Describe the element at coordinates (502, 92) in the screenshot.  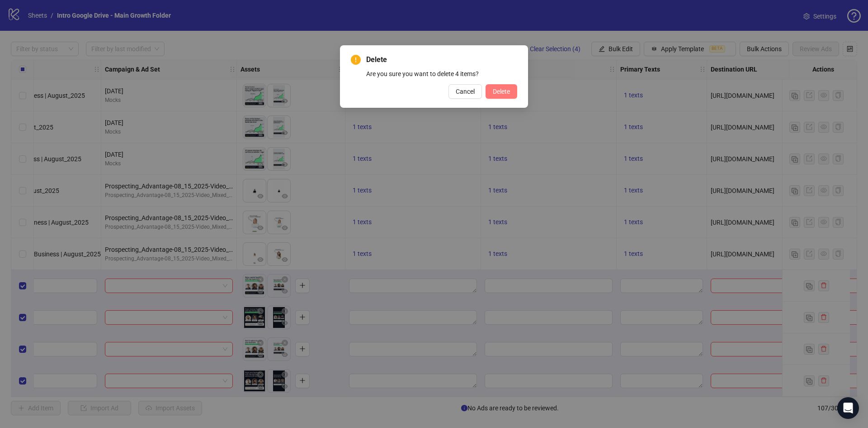
I see `button: Delete` at that location.